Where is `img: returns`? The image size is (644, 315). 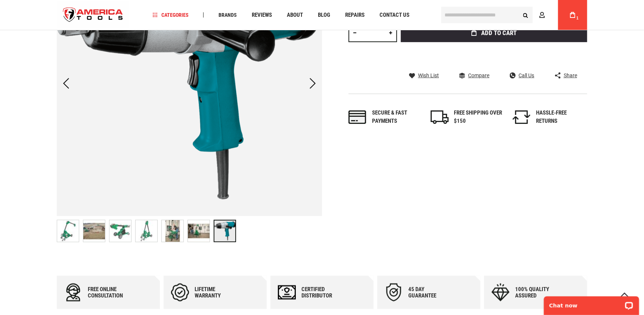 img: returns is located at coordinates (522, 117).